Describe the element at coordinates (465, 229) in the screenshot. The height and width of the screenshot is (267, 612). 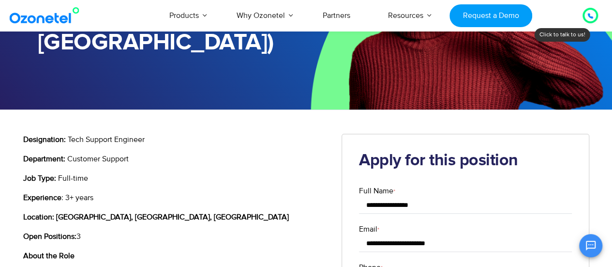
I see `label: Email` at that location.